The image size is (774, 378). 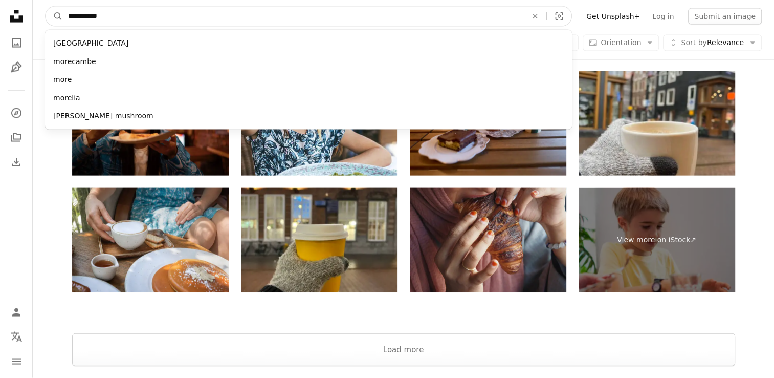 What do you see at coordinates (308, 98) in the screenshot?
I see `div: morelia` at bounding box center [308, 98].